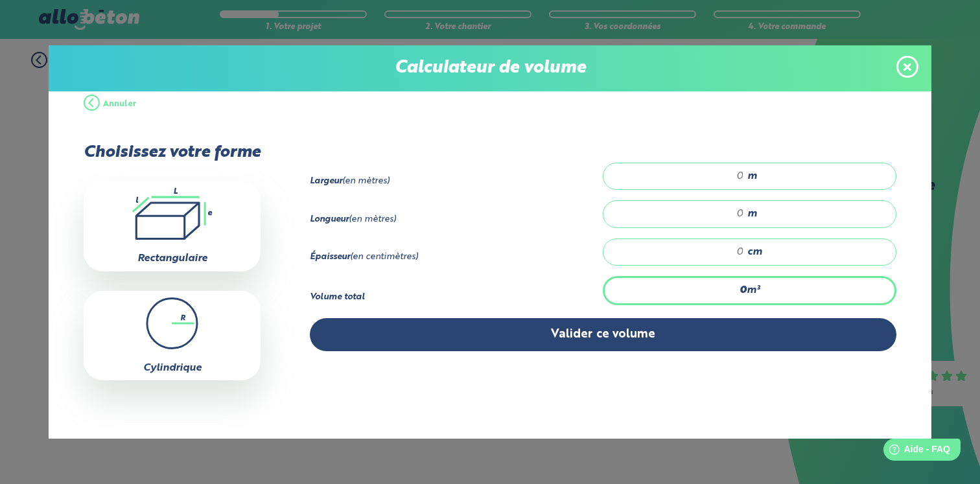  I want to click on span: Aide - FAQ, so click(62, 16).